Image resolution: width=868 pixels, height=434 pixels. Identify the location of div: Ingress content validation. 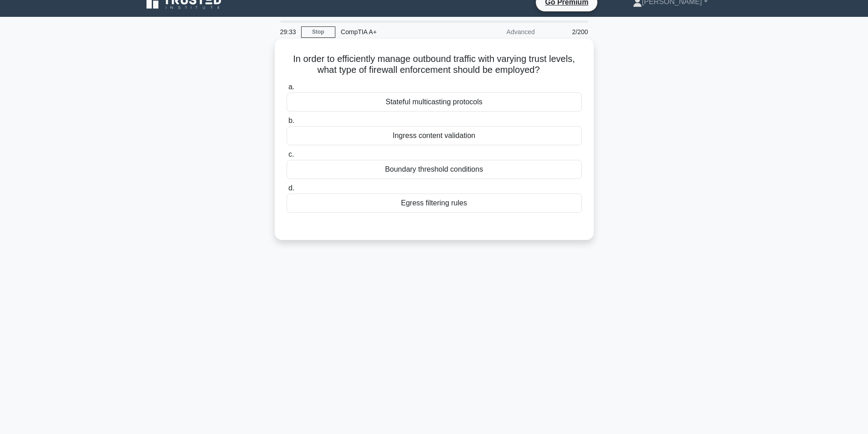
(434, 136).